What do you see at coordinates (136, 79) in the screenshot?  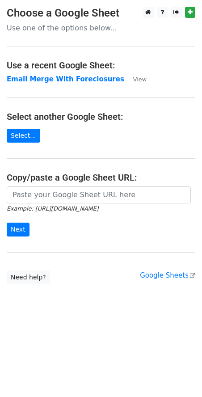 I see `a: View` at bounding box center [136, 79].